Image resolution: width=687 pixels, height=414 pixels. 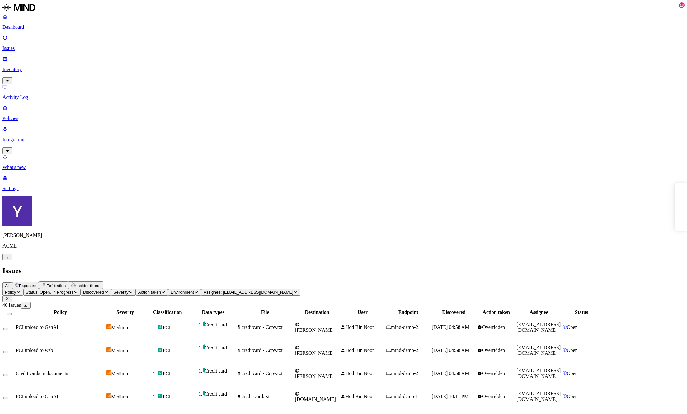 What do you see at coordinates (121, 292) in the screenshot?
I see `span: Severity` at bounding box center [121, 292].